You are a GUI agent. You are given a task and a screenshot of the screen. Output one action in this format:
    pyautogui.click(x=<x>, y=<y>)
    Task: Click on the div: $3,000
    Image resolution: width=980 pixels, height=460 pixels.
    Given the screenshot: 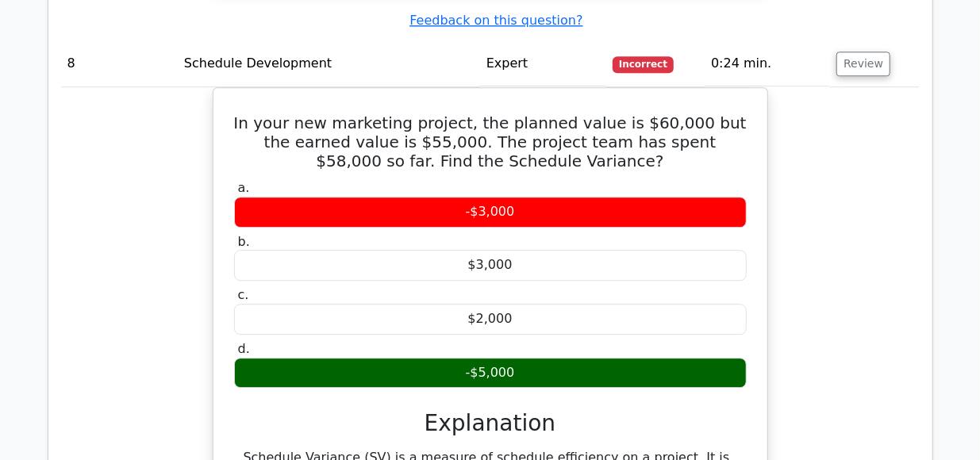 What is the action you would take?
    pyautogui.click(x=490, y=264)
    